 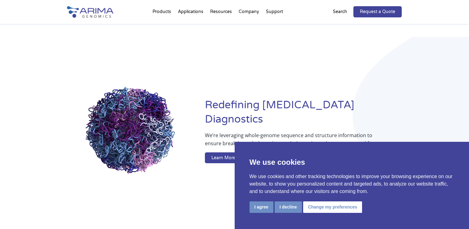 I want to click on button: I decline, so click(x=288, y=207).